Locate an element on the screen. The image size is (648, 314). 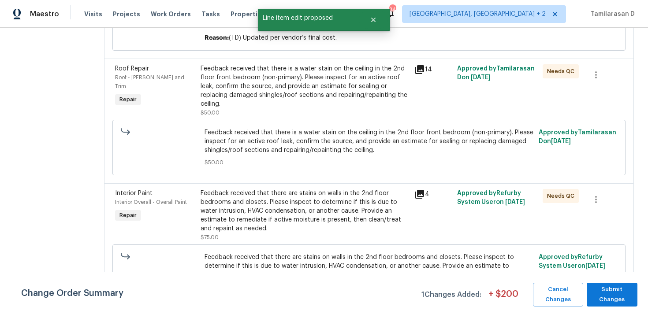
span: Reason: is located at coordinates (216, 38).